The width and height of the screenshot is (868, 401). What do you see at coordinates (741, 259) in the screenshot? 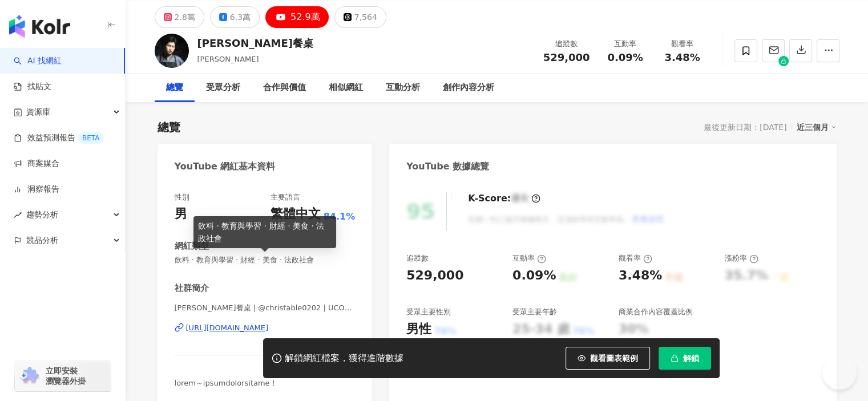
I see `div: 漲粉率` at bounding box center [741, 259].